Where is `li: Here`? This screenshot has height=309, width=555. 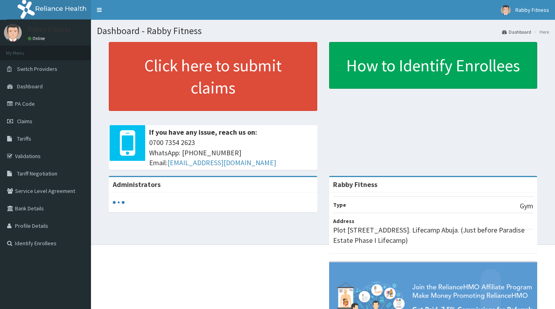
li: Here is located at coordinates (540, 32).